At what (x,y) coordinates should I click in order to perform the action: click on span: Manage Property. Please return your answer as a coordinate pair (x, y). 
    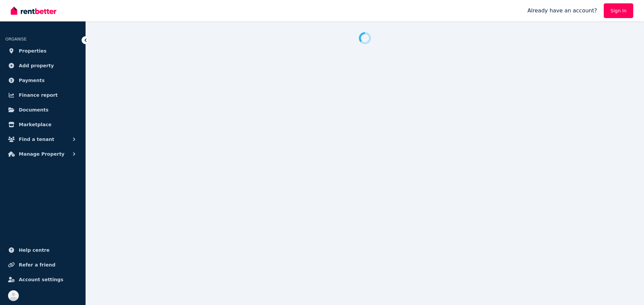
    Looking at the image, I should click on (41, 154).